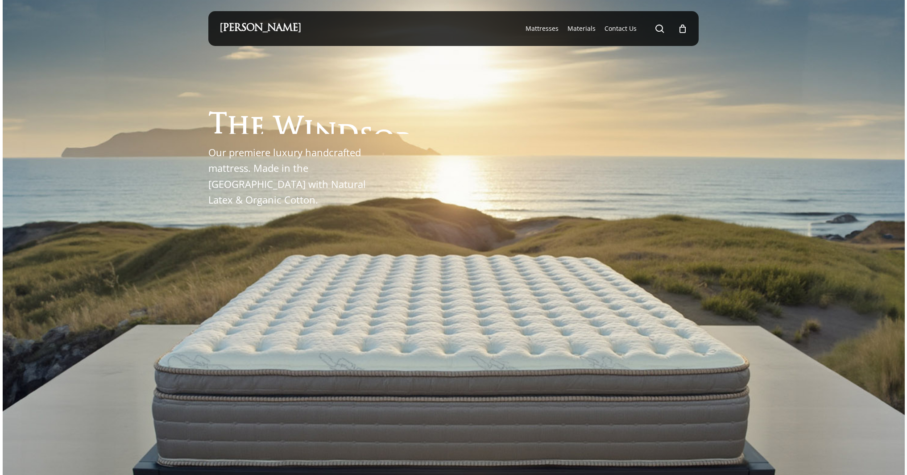 The width and height of the screenshot is (907, 475). Describe the element at coordinates (404, 143) in the screenshot. I see `span: r` at that location.